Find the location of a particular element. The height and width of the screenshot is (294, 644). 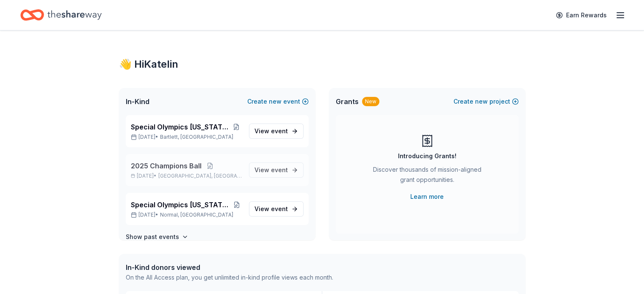

div: Introducing Grants! is located at coordinates (427, 156).